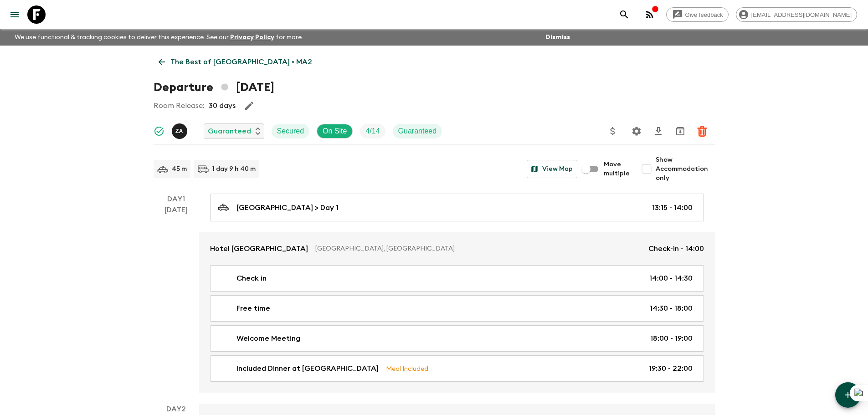 The width and height of the screenshot is (868, 415). I want to click on p: Welcome Meeting, so click(268, 338).